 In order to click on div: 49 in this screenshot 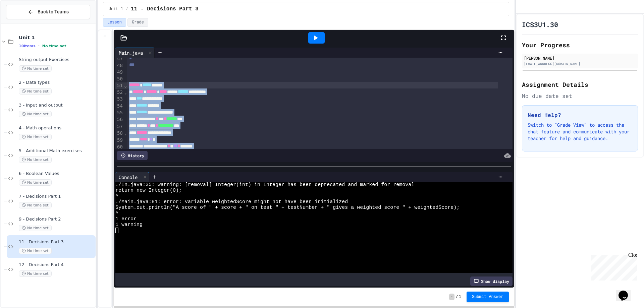, I will do `click(119, 73)`.